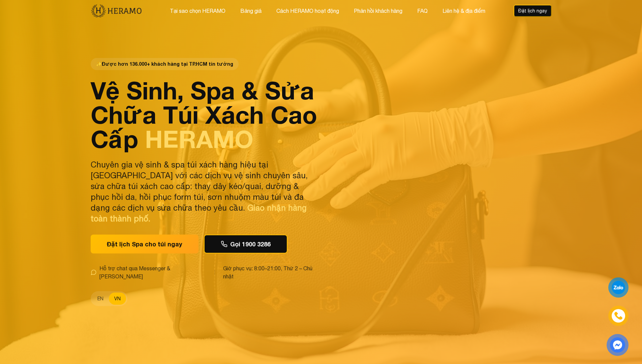  What do you see at coordinates (99, 64) in the screenshot?
I see `span: star` at bounding box center [99, 64].